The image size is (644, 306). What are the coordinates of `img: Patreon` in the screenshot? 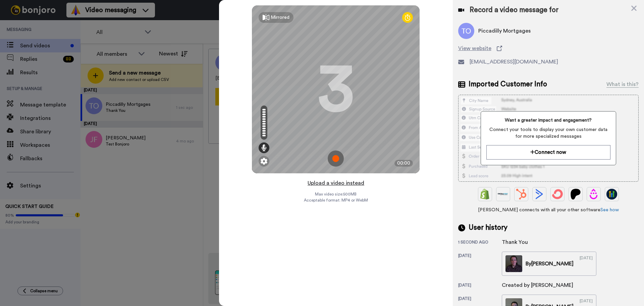 It's located at (576, 194).